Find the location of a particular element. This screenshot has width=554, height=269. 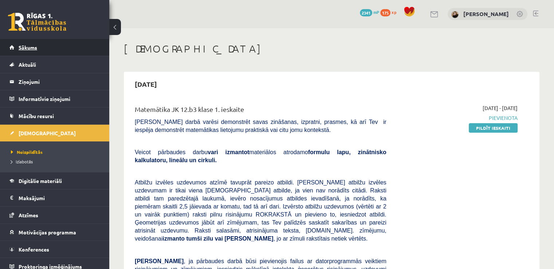

legend: Informatīvie ziņojumi is located at coordinates (59, 99).